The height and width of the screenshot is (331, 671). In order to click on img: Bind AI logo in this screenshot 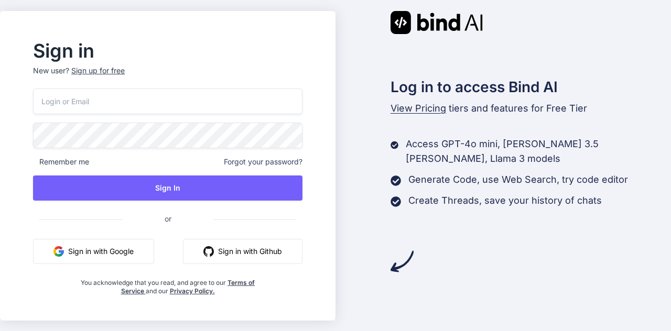, I will do `click(437, 23)`.